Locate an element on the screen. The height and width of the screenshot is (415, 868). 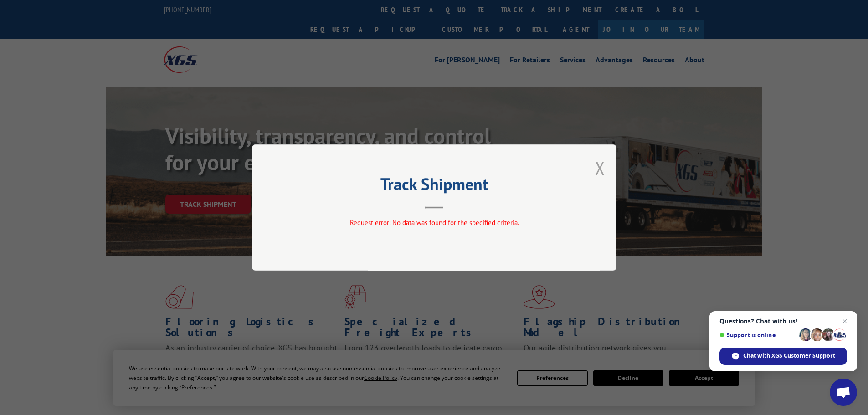
h2: Track Shipment is located at coordinates (434, 186).